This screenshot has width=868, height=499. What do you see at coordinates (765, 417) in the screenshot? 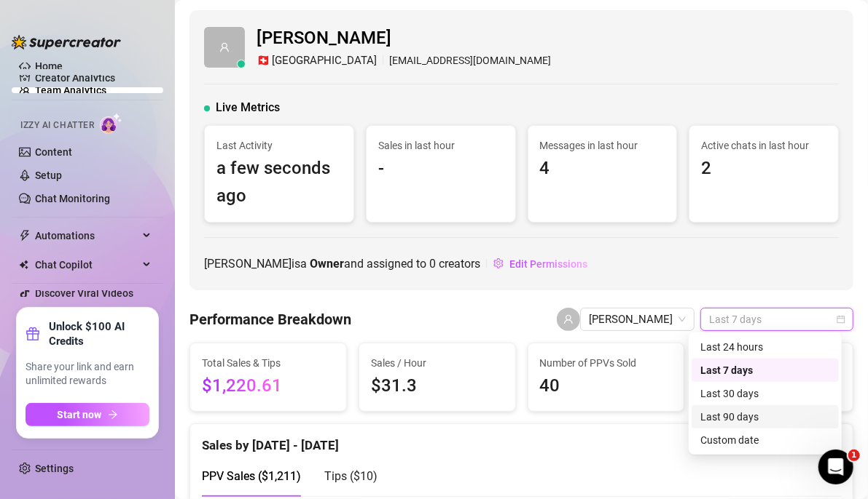
I see `div: Last 90 days` at bounding box center [765, 417].